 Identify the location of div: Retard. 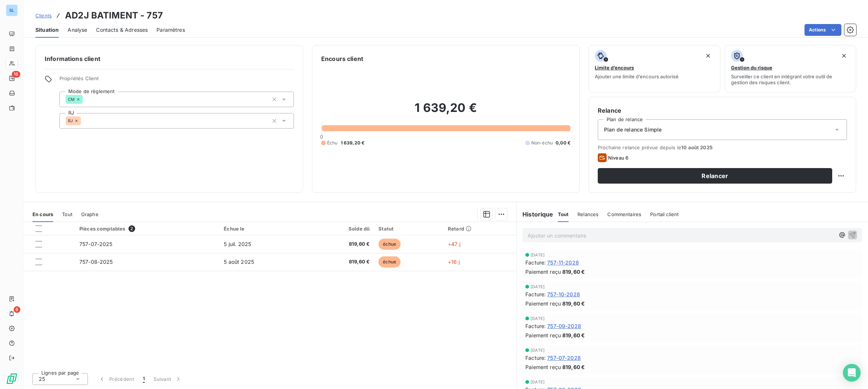
(479, 229).